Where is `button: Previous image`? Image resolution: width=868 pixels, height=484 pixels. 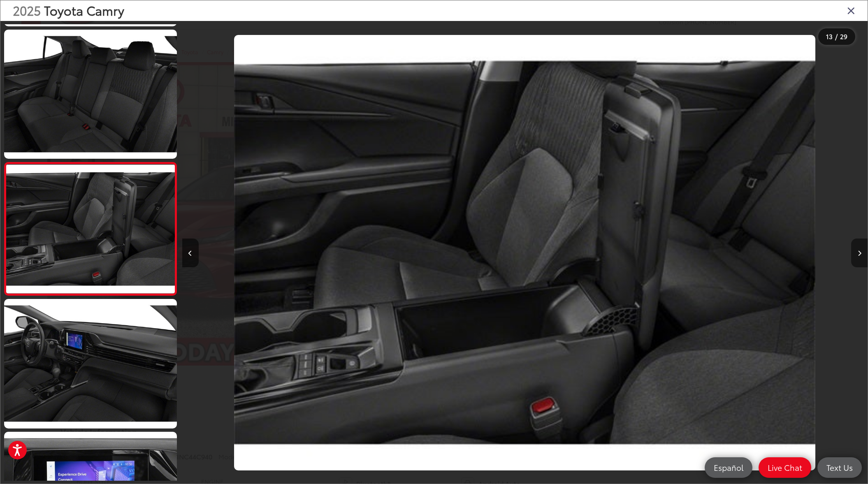
button: Previous image is located at coordinates (191, 253).